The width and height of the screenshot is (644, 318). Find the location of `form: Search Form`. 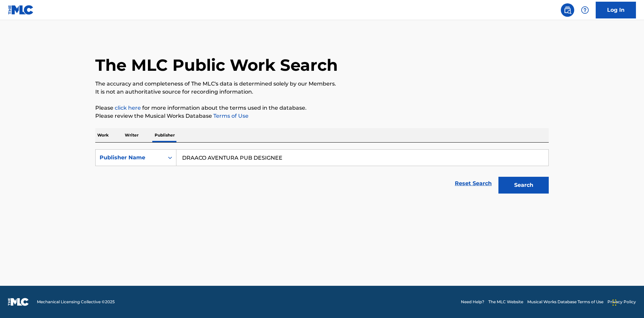

form: Search Form is located at coordinates (322, 173).